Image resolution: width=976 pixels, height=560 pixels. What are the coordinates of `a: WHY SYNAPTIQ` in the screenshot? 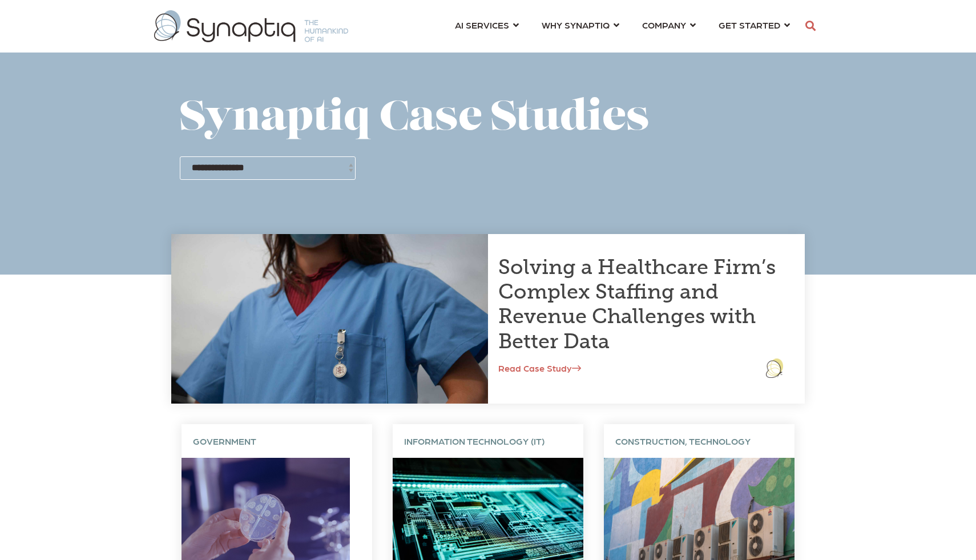 It's located at (581, 24).